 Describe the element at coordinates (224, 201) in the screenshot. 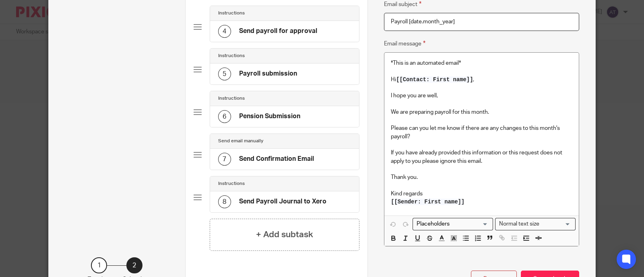

I see `div: 8` at that location.